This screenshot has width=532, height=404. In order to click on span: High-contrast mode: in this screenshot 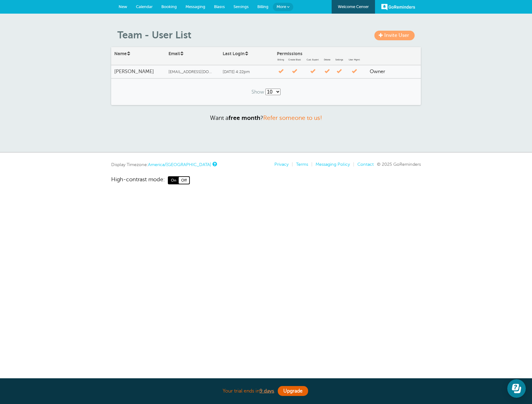, I will do `click(138, 180)`.